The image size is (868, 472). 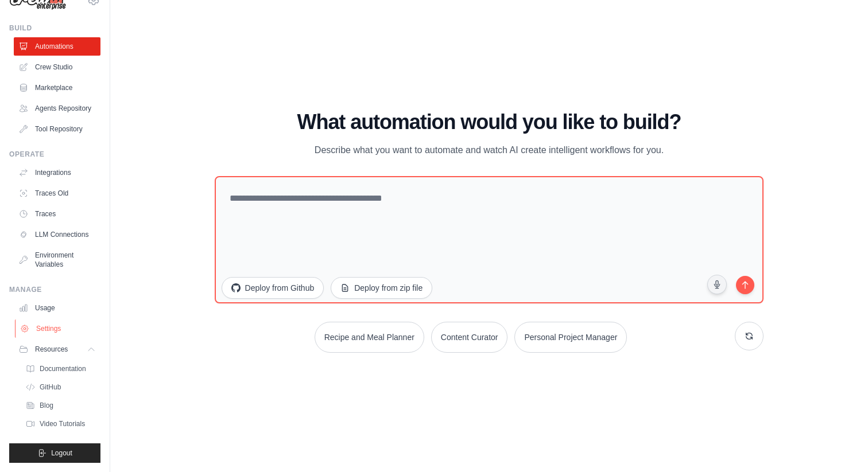 I want to click on a: Automations, so click(x=57, y=46).